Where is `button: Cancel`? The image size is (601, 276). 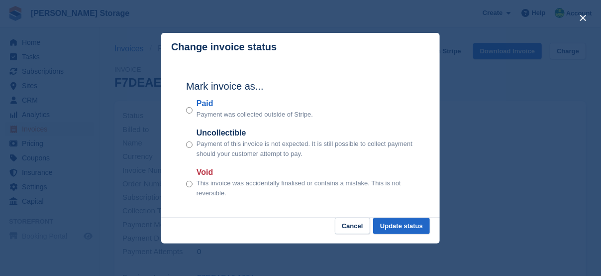 button: Cancel is located at coordinates (353, 226).